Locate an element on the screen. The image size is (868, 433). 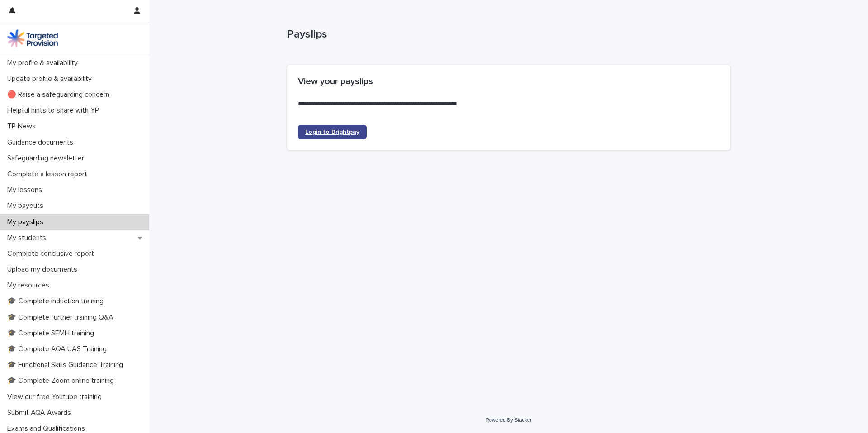
p: Upload my documents is located at coordinates (44, 269).